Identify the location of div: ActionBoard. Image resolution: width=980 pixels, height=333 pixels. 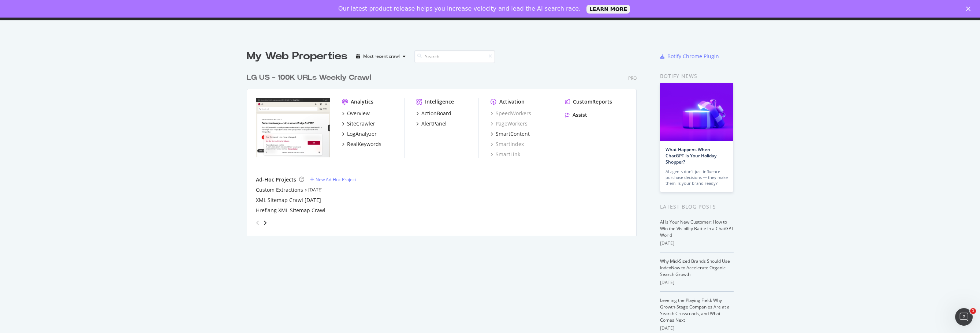
(436, 114).